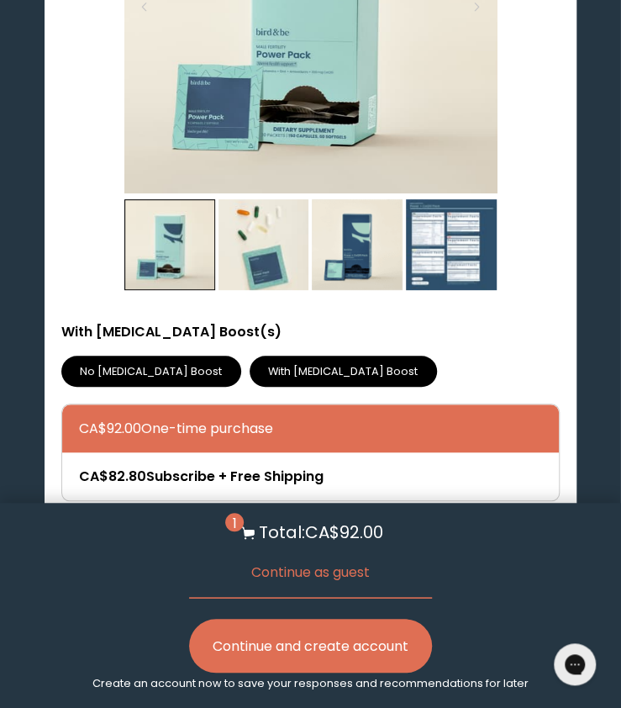 This screenshot has width=621, height=708. I want to click on p: Total: CA$92.00, so click(321, 532).